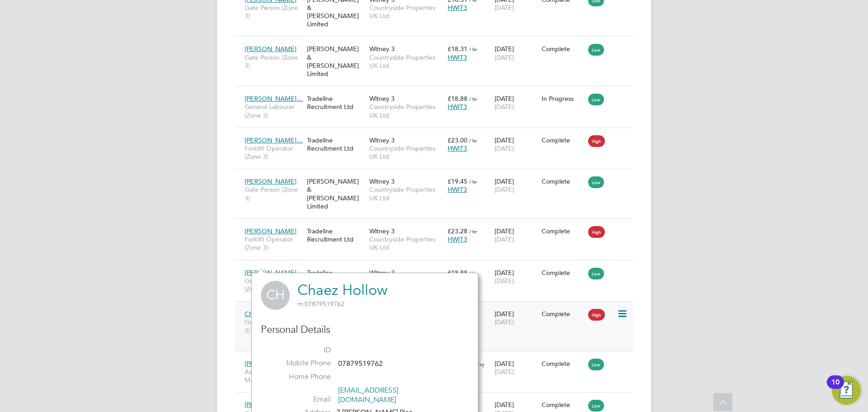 Image resolution: width=868 pixels, height=412 pixels. What do you see at coordinates (458, 231) in the screenshot?
I see `span: £23.28` at bounding box center [458, 231].